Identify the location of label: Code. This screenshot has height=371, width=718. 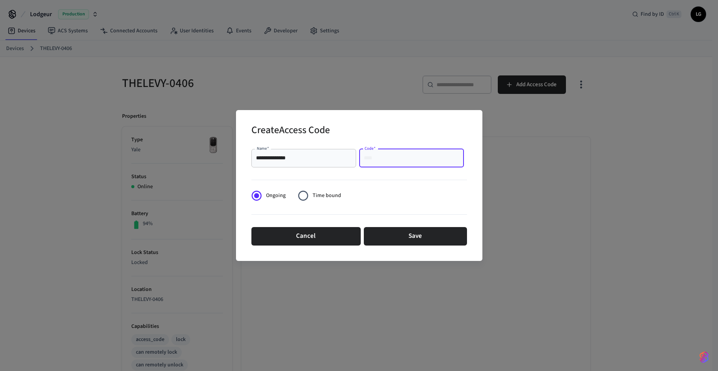
(370, 148).